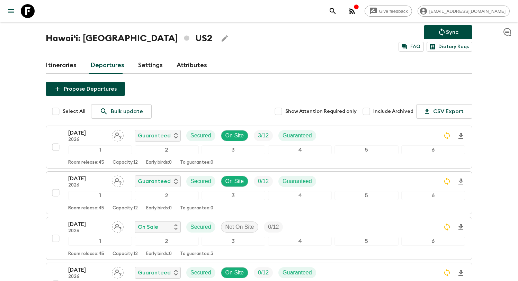  I want to click on a: Itineraries, so click(61, 65).